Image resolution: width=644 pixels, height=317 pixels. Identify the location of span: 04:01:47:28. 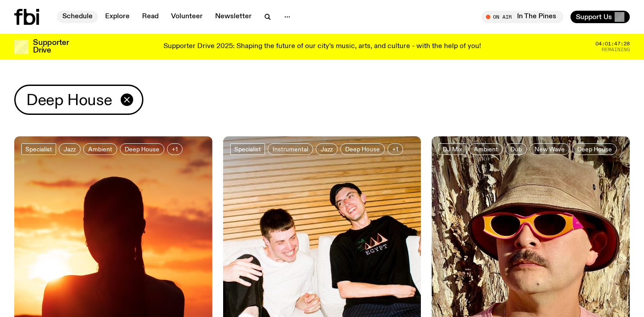
(612, 44).